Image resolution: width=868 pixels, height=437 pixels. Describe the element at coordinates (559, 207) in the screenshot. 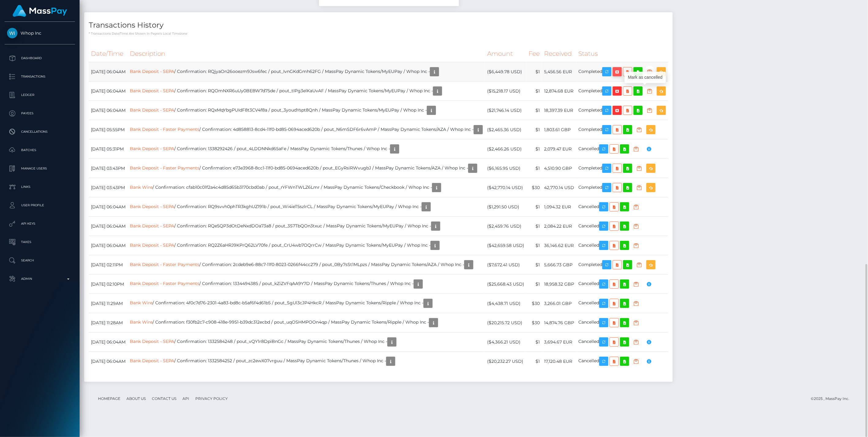

I see `td: 1,094.32 EUR` at that location.